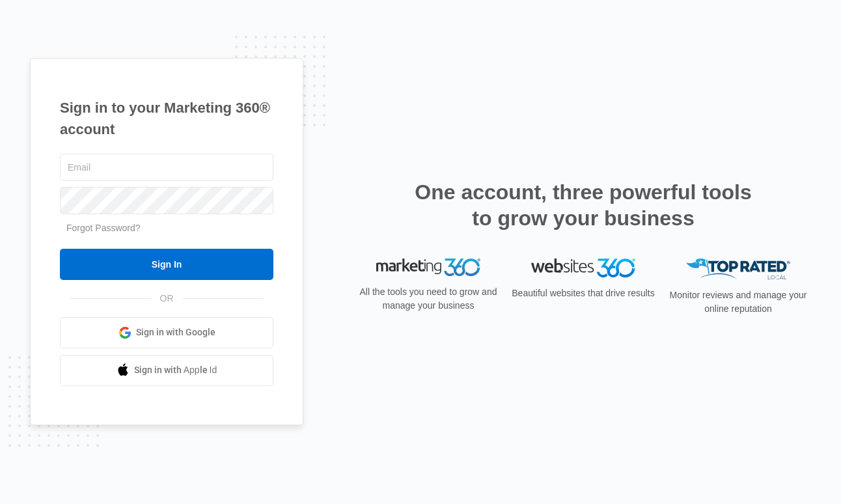  Describe the element at coordinates (428, 268) in the screenshot. I see `img: Marketing 360` at that location.